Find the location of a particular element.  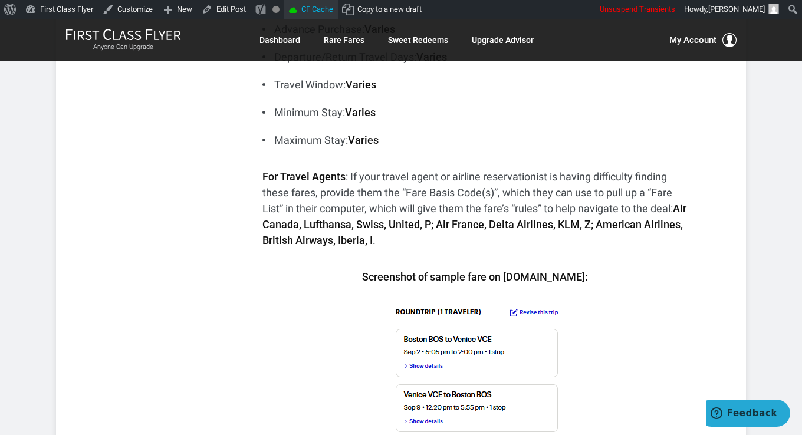

a: First Class FlyerAnyone Can Upgrade is located at coordinates (123, 40).